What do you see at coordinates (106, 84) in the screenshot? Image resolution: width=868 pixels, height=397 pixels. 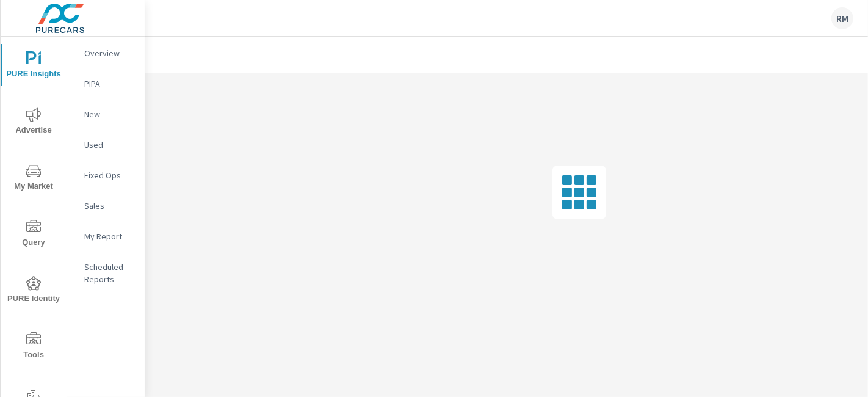 I see `div: PIPA` at bounding box center [106, 84].